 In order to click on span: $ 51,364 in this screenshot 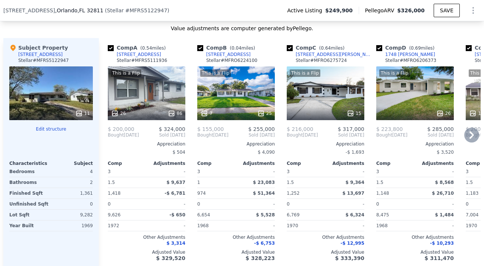, I will do `click(263, 193)`.